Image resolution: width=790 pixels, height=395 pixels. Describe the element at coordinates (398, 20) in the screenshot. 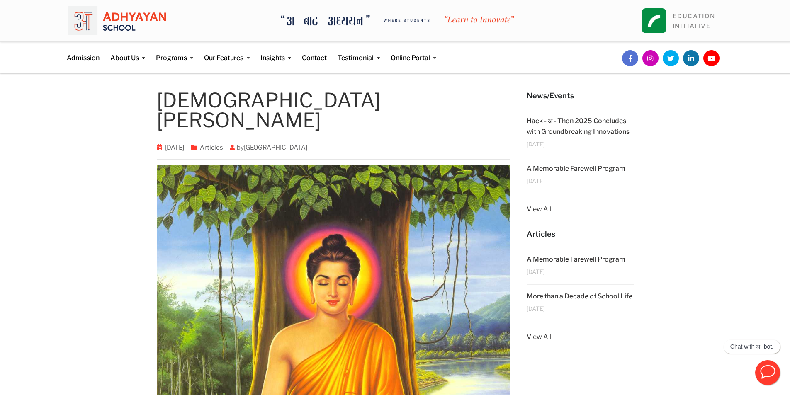

I see `img: A Bata Adhyayan where students learn to Innovate` at that location.